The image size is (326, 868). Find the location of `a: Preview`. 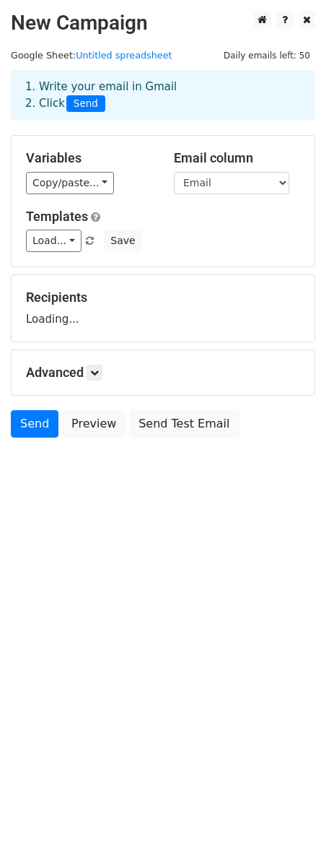

a: Preview is located at coordinates (94, 424).